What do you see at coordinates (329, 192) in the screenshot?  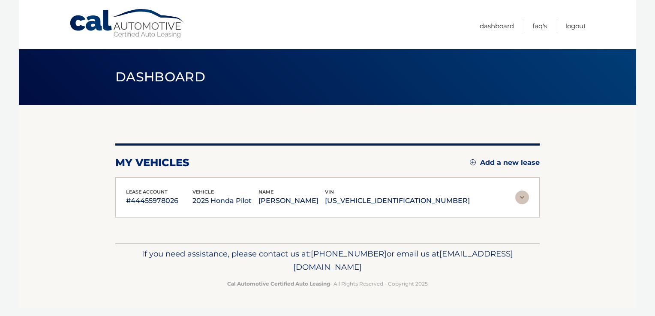 I see `span: vin` at bounding box center [329, 192].